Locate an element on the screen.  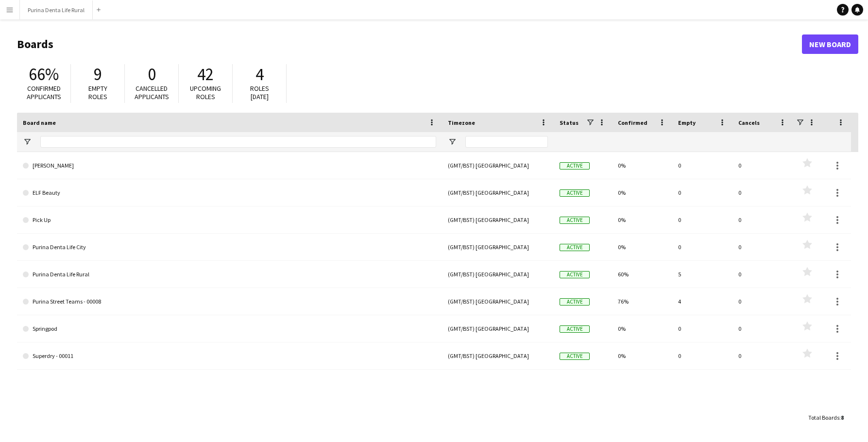
span: 42 is located at coordinates (206, 74).